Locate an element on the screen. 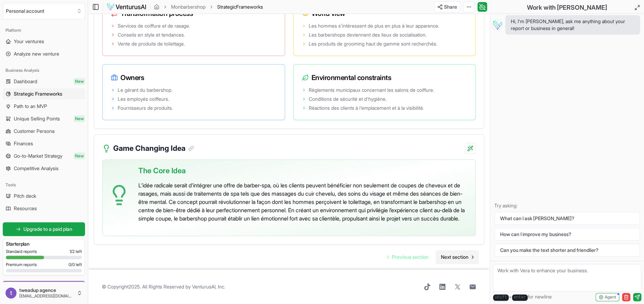 The width and height of the screenshot is (644, 304). span: © Copyright 2025 . All Rights Reserved by . is located at coordinates (164, 286).